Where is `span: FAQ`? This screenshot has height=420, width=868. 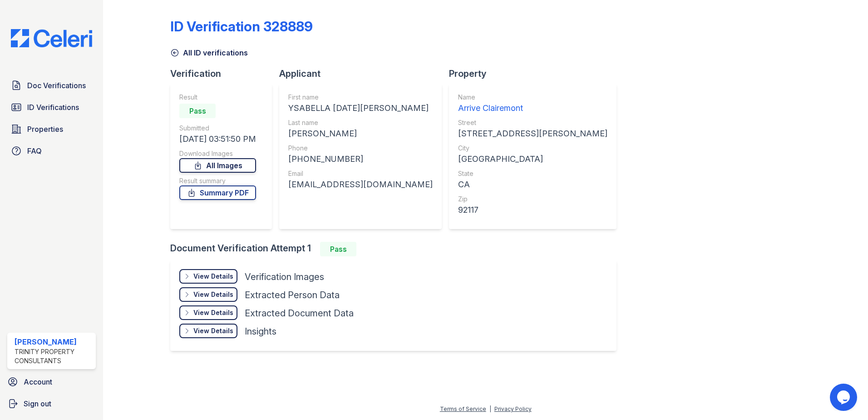
span: FAQ is located at coordinates (34, 151).